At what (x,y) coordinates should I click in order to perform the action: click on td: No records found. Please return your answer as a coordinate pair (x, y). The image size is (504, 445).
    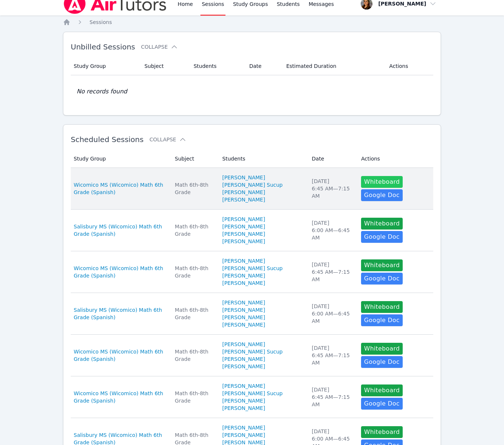
    Looking at the image, I should click on (252, 91).